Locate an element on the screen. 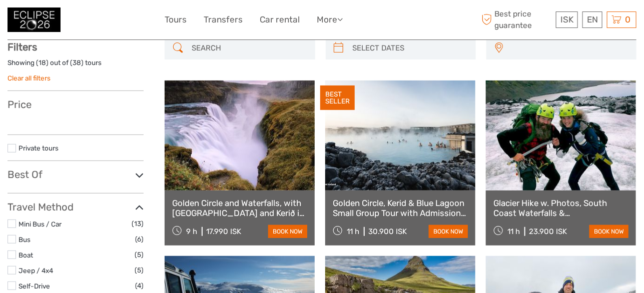 This screenshot has width=644, height=293. div: BEST SELLER is located at coordinates (337, 98).